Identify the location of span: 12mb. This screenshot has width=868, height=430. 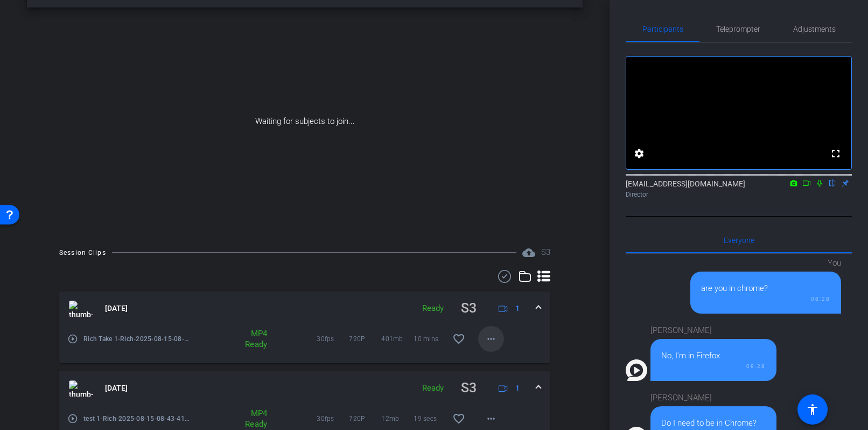
(397, 418).